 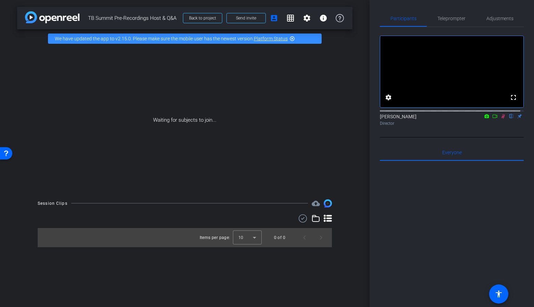 I want to click on span: Send invite, so click(x=246, y=18).